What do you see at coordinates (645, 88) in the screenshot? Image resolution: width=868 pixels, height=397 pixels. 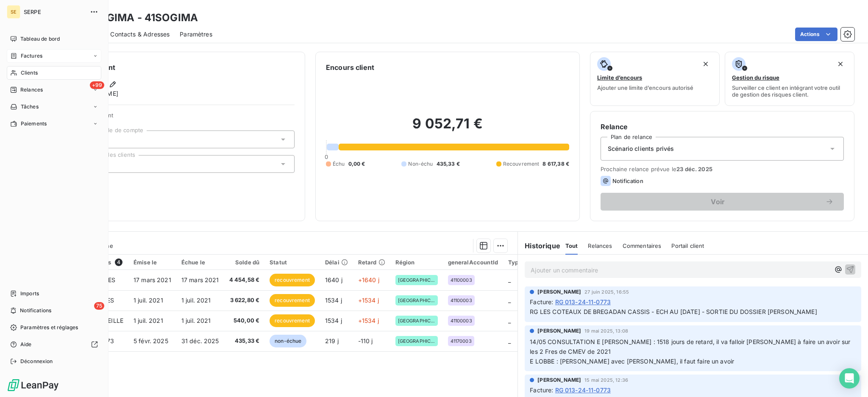 I see `span: Ajouter une limite d’encours autorisé` at bounding box center [645, 88].